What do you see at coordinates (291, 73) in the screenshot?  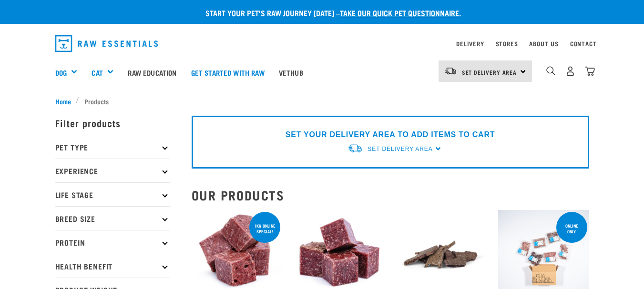 I see `a: Vethub` at bounding box center [291, 73].